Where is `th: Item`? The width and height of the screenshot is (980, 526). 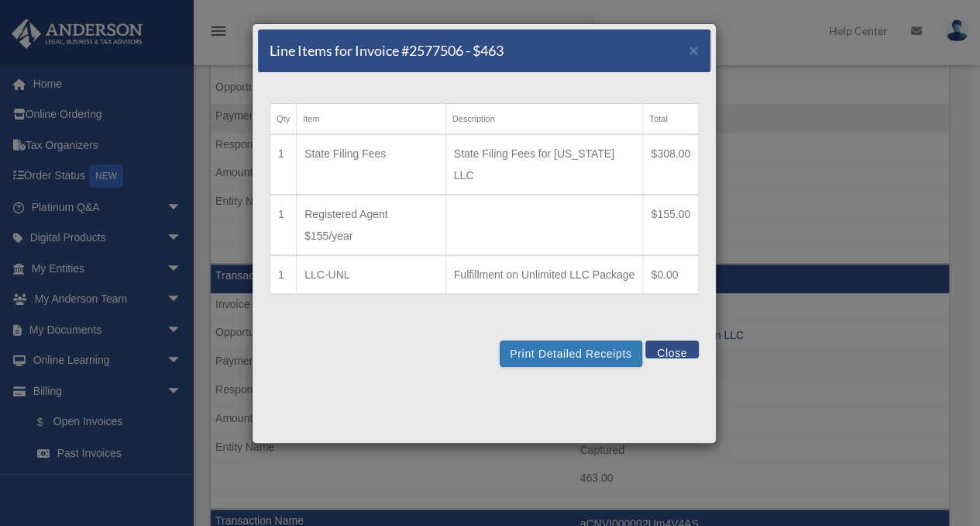 th: Item is located at coordinates (371, 119).